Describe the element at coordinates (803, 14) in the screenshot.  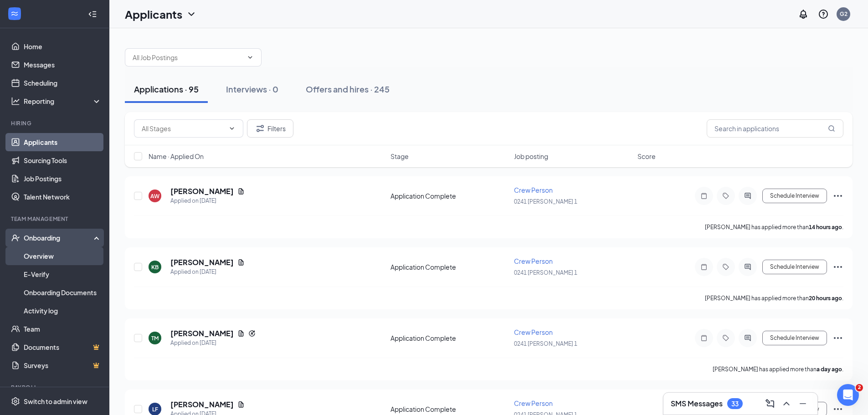
I see `svg: Notifications` at that location.